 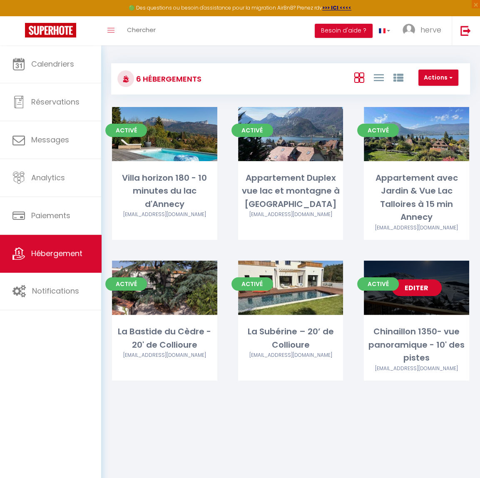 What do you see at coordinates (416, 198) in the screenshot?
I see `div: Appartement avec Jardin & Vue Lac Talloires à 15 min Annecy` at bounding box center [416, 198].